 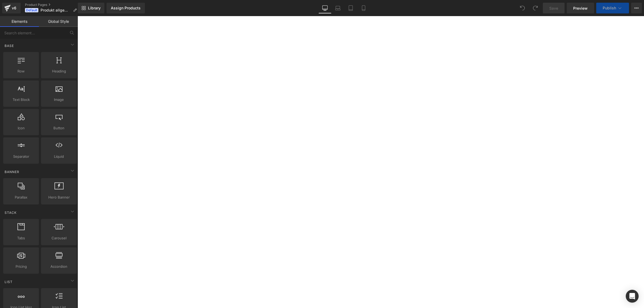 I want to click on span: Publish, so click(x=609, y=8).